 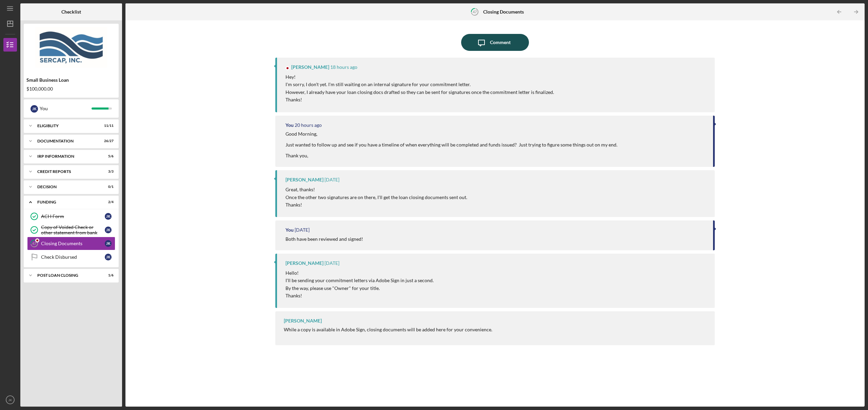 What do you see at coordinates (67, 187) in the screenshot?
I see `div: Decision` at bounding box center [67, 187].